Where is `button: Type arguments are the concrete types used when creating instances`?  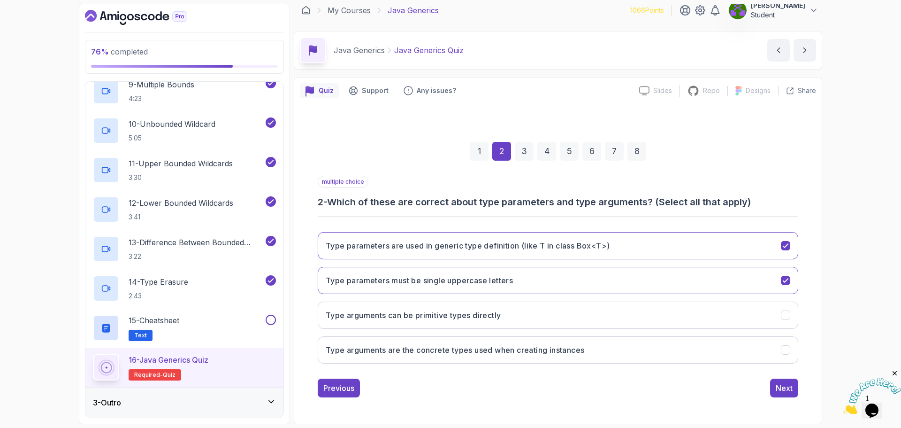
button: Type arguments are the concrete types used when creating instances is located at coordinates (558, 350).